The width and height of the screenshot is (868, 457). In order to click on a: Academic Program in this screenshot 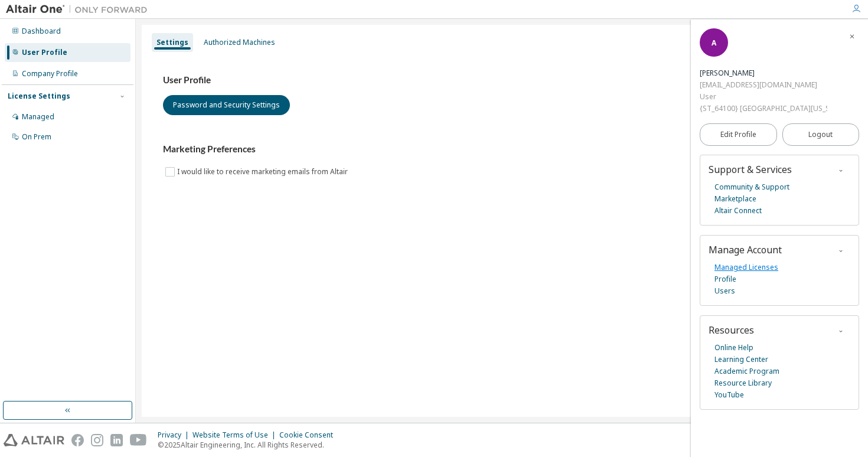, I will do `click(747, 371)`.